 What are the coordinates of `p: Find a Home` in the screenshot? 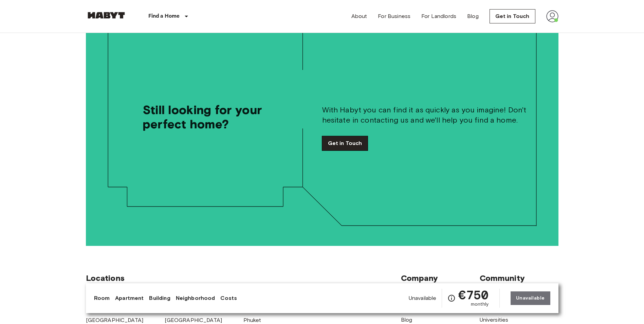 It's located at (164, 16).